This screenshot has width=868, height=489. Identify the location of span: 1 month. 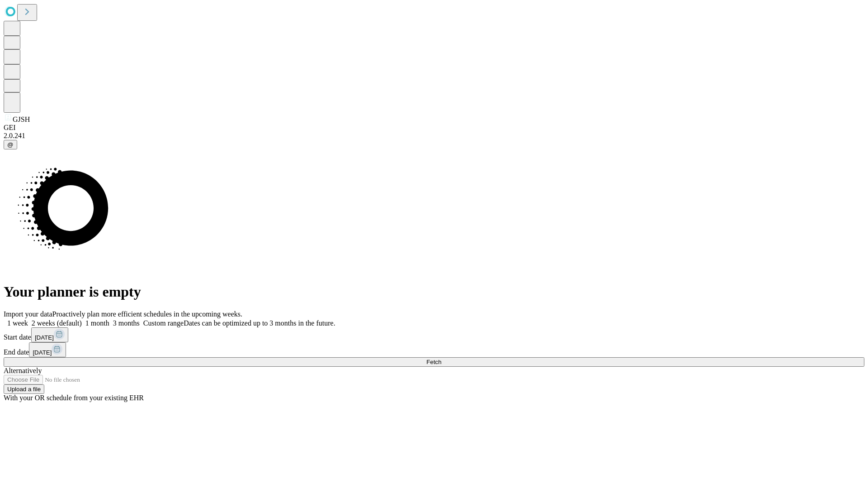
(97, 323).